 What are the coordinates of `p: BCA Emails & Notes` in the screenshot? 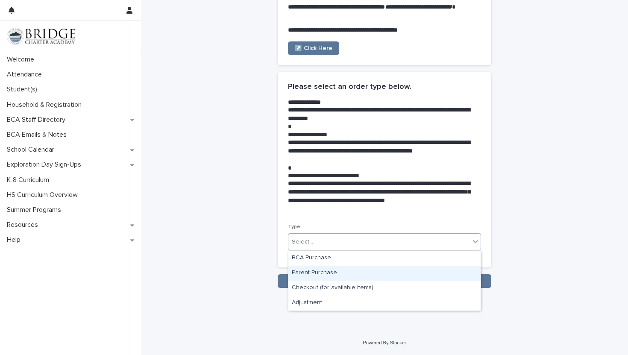 It's located at (38, 135).